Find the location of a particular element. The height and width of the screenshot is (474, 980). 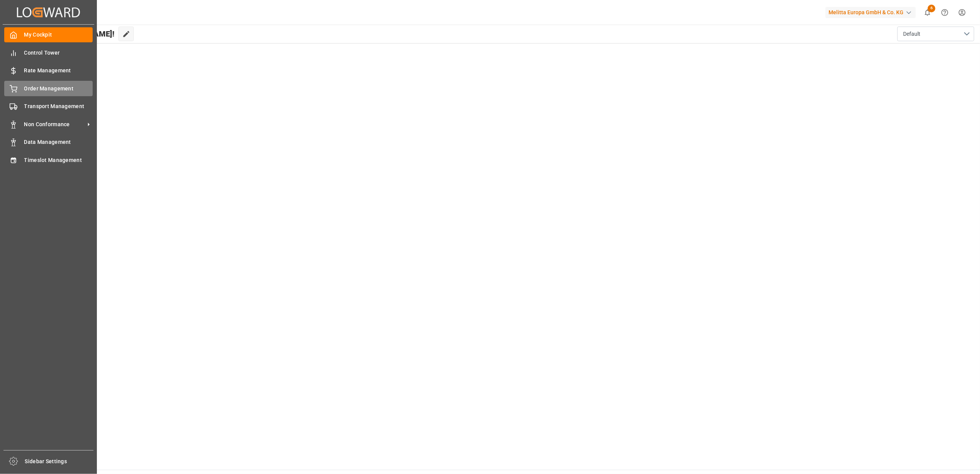

button: open menu is located at coordinates (936, 34).